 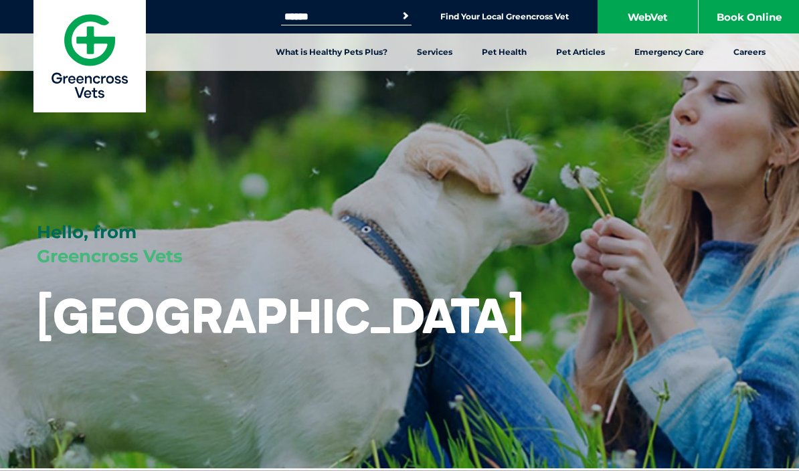 What do you see at coordinates (505, 17) in the screenshot?
I see `a: Find Your Local Greencross Vet` at bounding box center [505, 17].